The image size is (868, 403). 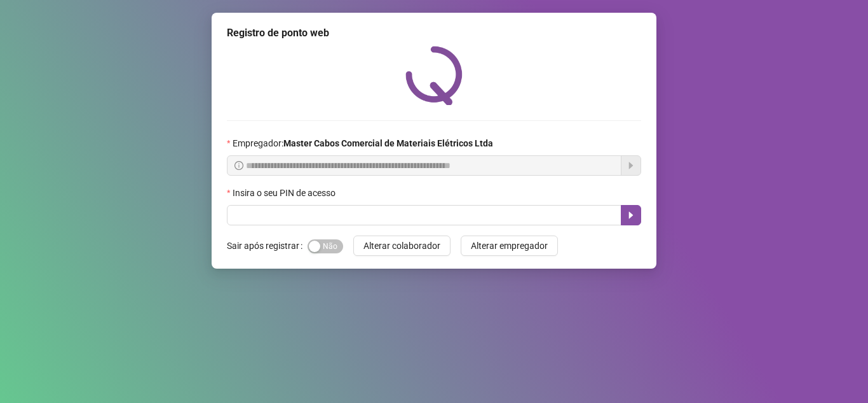 What do you see at coordinates (509, 246) in the screenshot?
I see `button: Alterar empregador` at bounding box center [509, 246].